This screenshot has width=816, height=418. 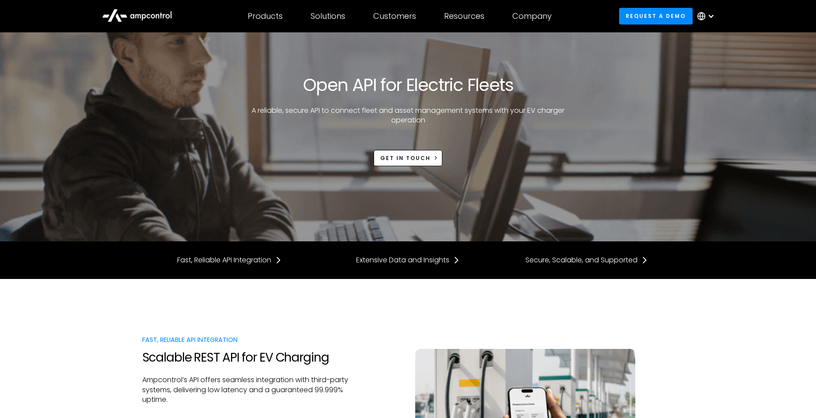 What do you see at coordinates (246, 390) in the screenshot?
I see `p: Ampcontrol’s API offers seamless integration with third-party systems, delivering low latency and...` at bounding box center [246, 390].